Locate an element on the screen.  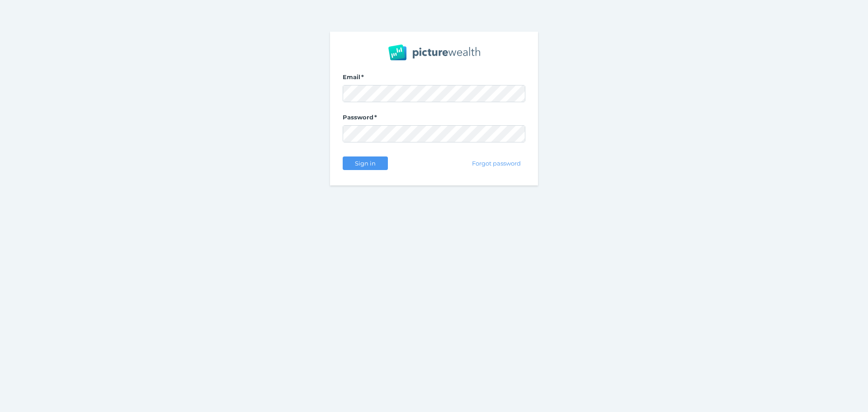
label: Email is located at coordinates (434, 79).